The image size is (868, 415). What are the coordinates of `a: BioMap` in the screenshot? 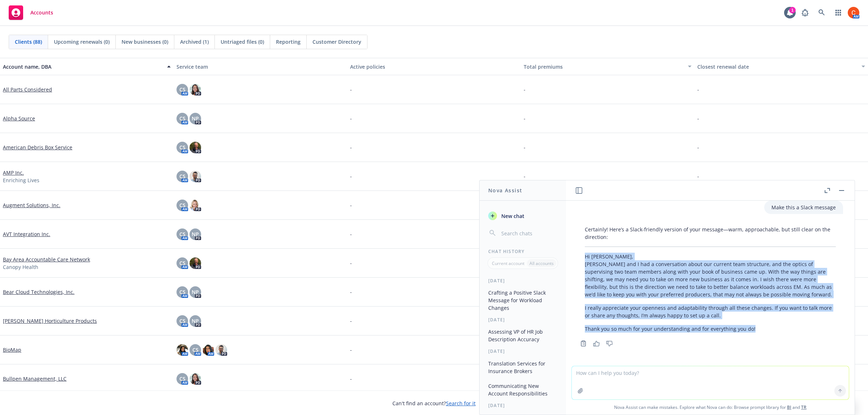 It's located at (12, 350).